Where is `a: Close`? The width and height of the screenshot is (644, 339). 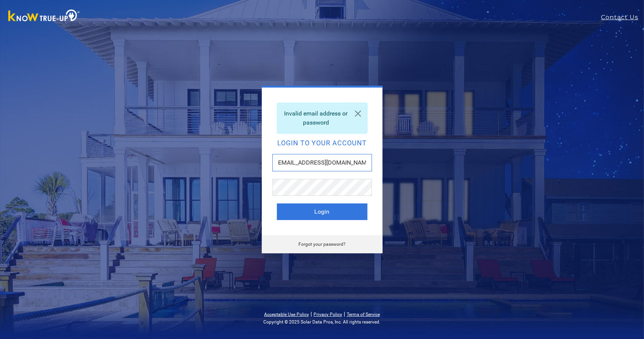 a: Close is located at coordinates (358, 113).